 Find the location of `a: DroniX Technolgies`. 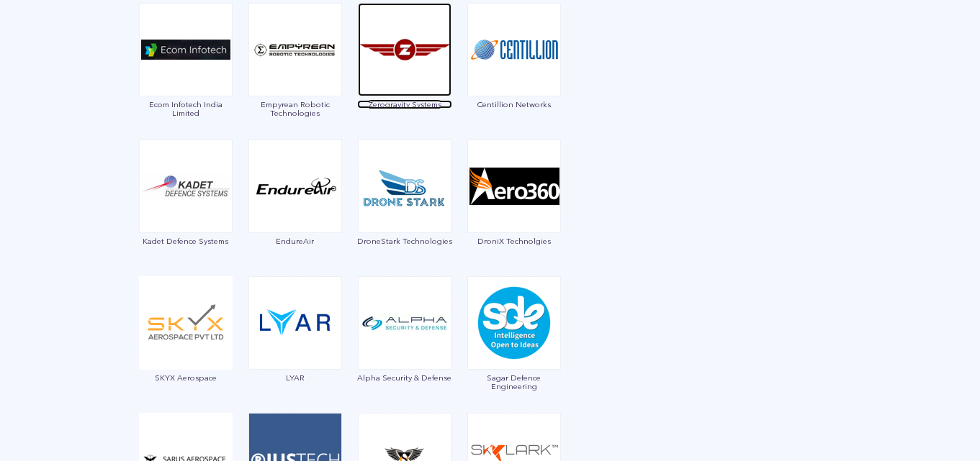

a: DroniX Technolgies is located at coordinates (515, 212).